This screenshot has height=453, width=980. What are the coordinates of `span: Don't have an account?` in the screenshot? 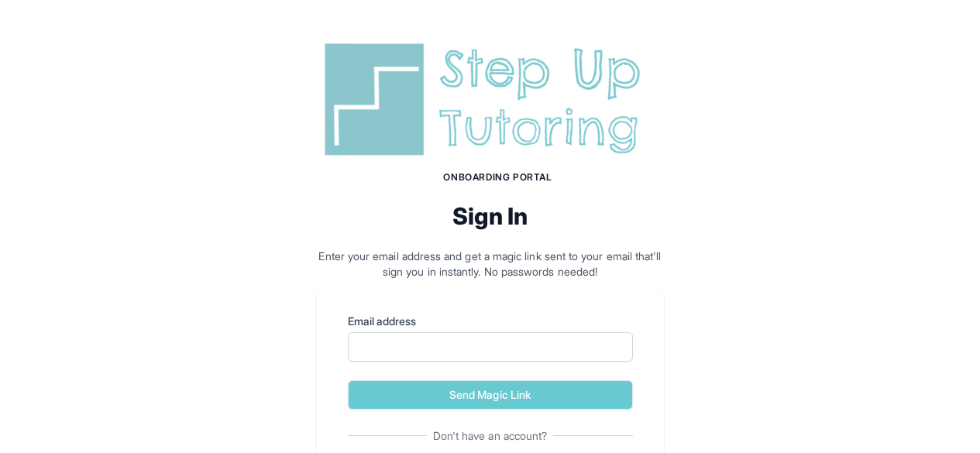 It's located at (490, 436).